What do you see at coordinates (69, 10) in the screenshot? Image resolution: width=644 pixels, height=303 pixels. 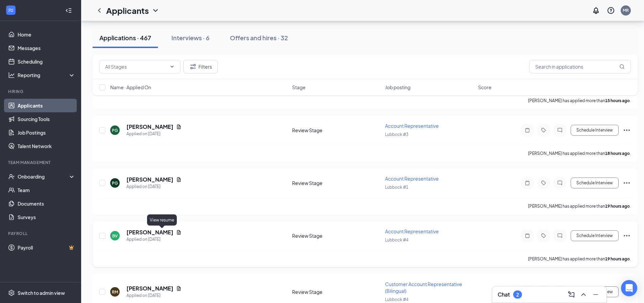 I see `svg: Collapse` at bounding box center [69, 10].